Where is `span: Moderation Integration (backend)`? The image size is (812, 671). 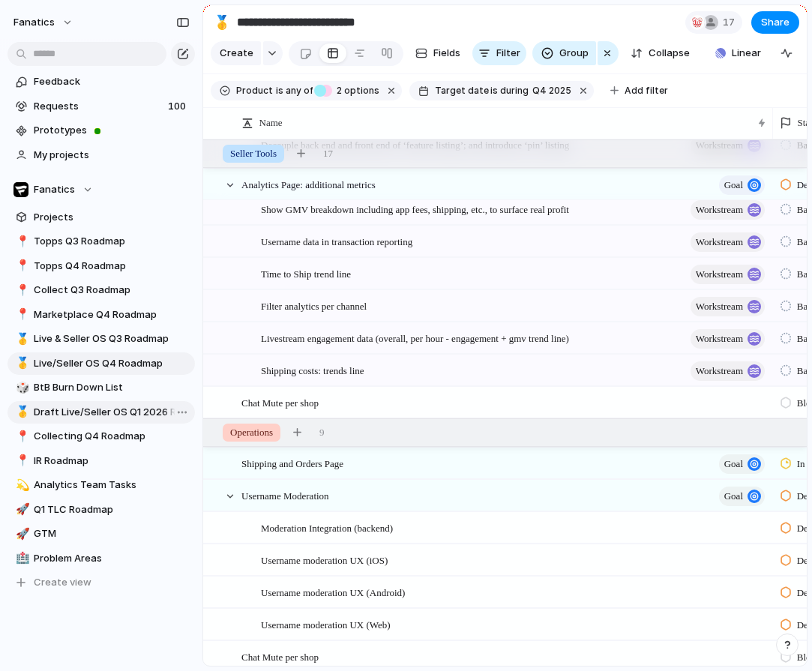
span: Moderation Integration (backend) is located at coordinates (327, 528).